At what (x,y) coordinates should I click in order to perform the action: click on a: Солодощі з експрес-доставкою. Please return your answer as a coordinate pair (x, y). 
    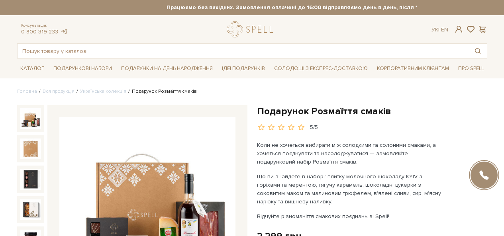
    Looking at the image, I should click on (321, 69).